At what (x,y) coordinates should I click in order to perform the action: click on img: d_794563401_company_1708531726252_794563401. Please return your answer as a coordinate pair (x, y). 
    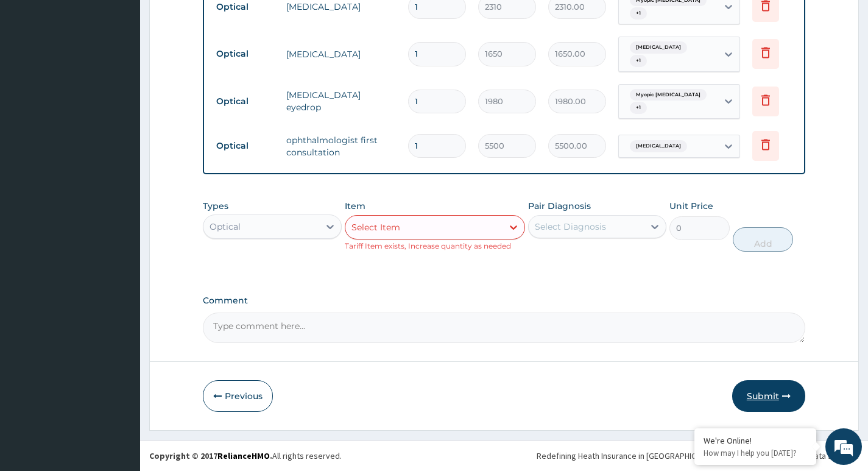
    Looking at the image, I should click on (36, 76).